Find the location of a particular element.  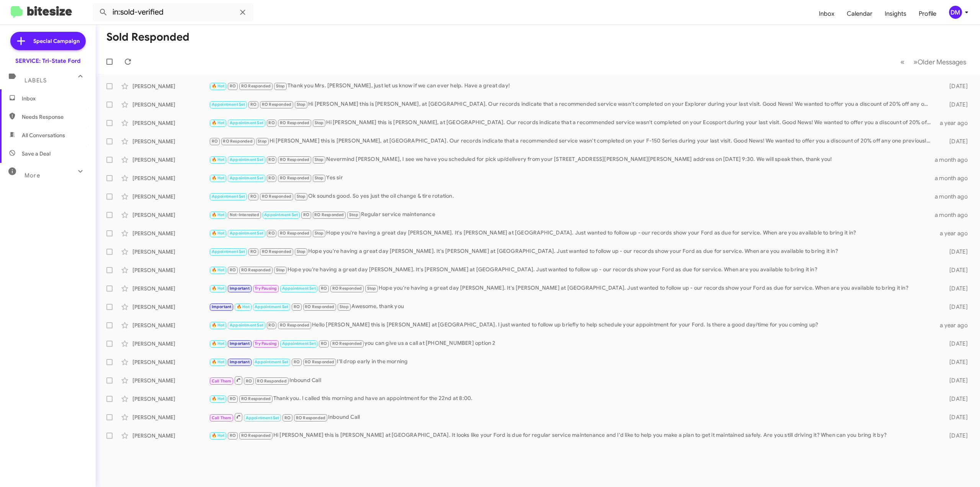

div: Thank you. I called this morning and have an appointment for the 22nd at 8:00. is located at coordinates (572, 398).